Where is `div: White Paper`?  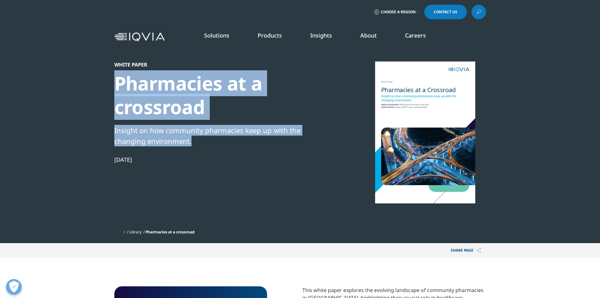 div: White Paper is located at coordinates (222, 65).